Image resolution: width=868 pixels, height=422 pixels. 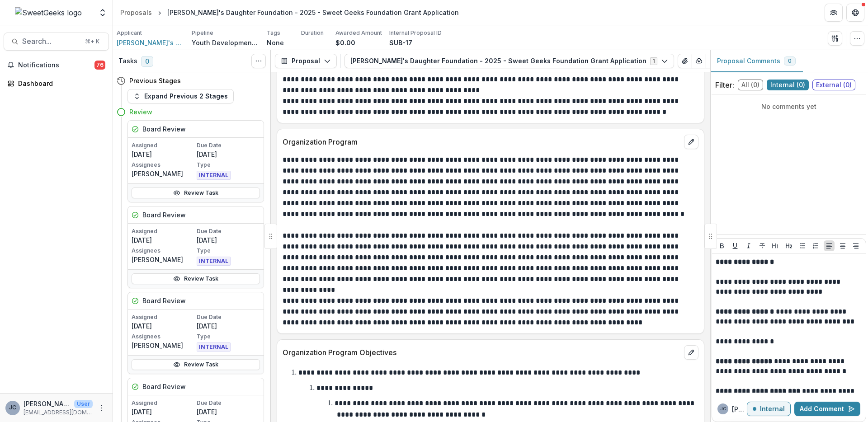 I want to click on a: Proposals, so click(x=136, y=12).